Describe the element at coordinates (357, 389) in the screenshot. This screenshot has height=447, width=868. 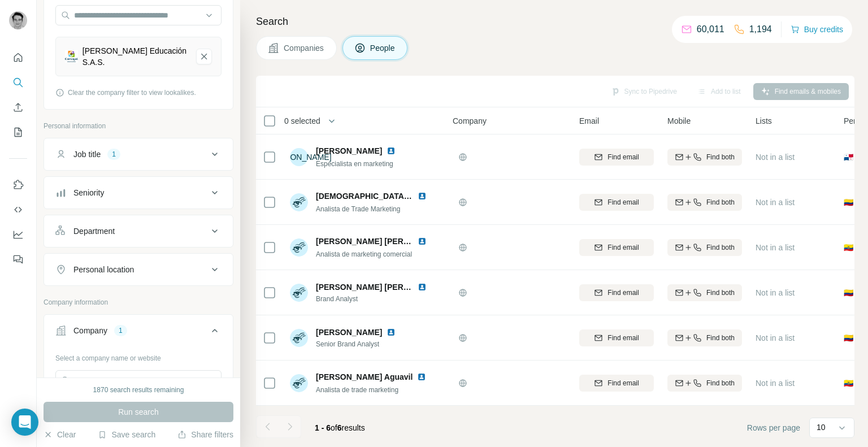
I see `span: Analista de trade marketing` at that location.